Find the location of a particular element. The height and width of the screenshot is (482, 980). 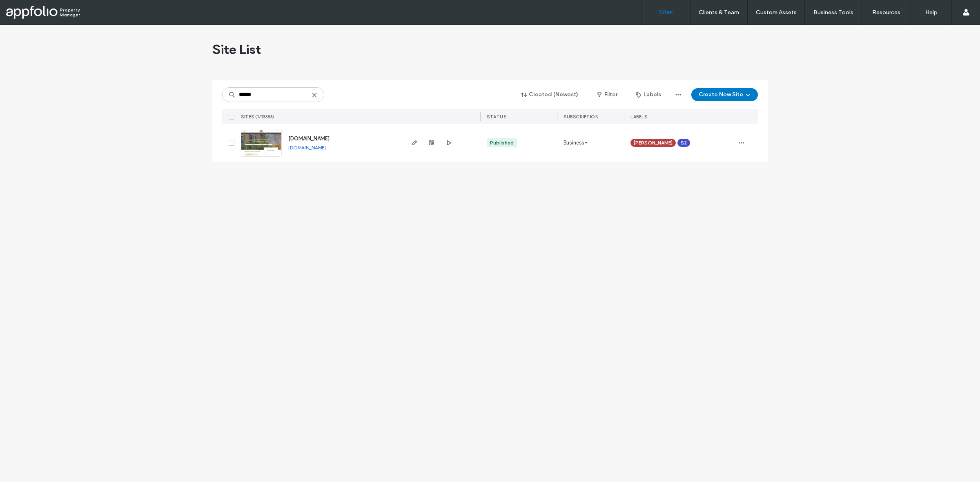

label: Custom Assets is located at coordinates (776, 12).